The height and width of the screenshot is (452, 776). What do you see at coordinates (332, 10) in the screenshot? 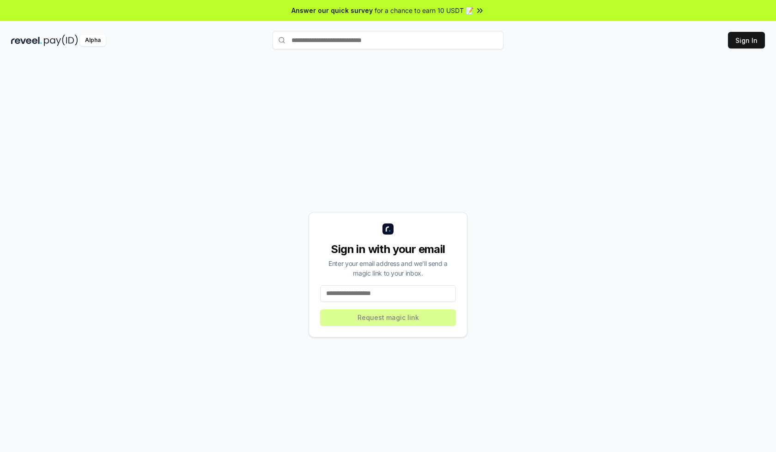
I see `span: Answer our quick survey` at bounding box center [332, 10].